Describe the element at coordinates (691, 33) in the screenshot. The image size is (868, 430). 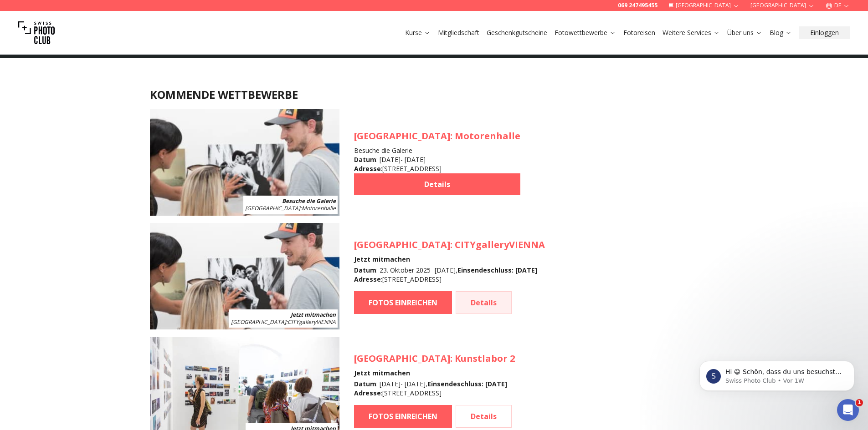
I see `a: Weitere Services` at that location.